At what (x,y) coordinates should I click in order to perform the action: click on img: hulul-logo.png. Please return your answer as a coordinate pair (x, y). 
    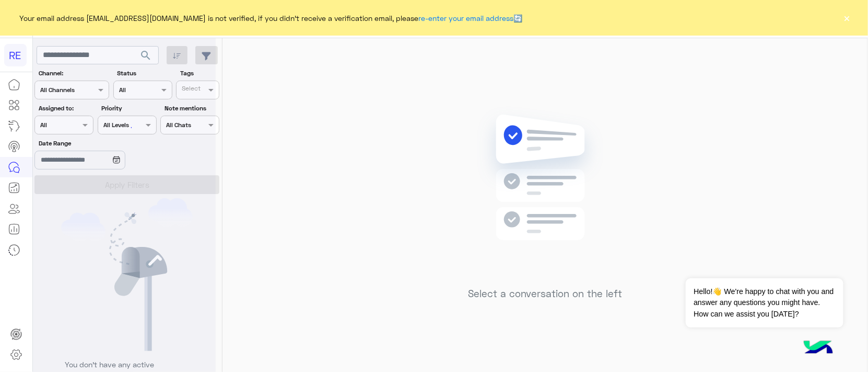
    Looking at the image, I should click on (818, 348).